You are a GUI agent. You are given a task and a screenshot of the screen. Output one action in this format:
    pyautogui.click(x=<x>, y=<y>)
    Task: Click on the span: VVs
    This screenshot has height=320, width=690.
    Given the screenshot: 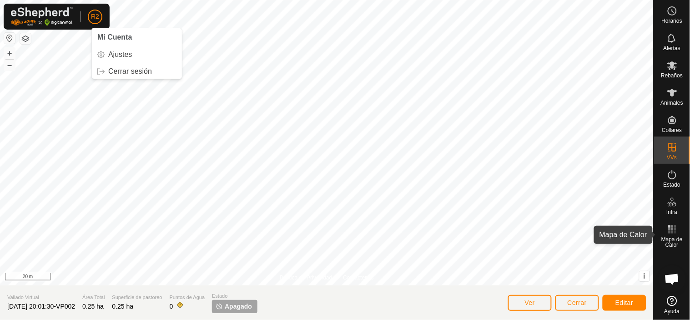 What is the action you would take?
    pyautogui.click(x=672, y=157)
    